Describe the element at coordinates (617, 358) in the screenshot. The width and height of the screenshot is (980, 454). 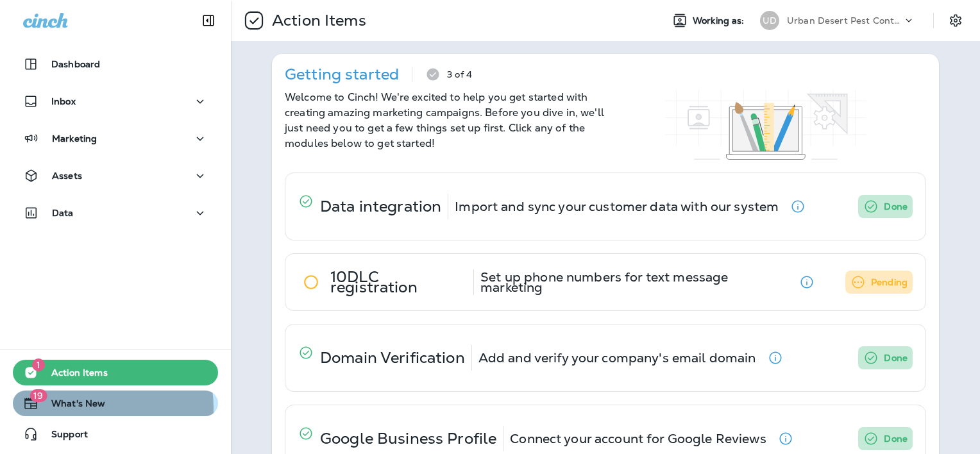
I see `p: Add and verify your company's email domain` at that location.